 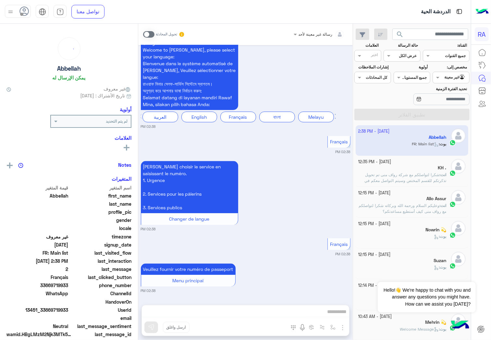 What do you see at coordinates (451, 67) in the screenshot?
I see `label: مخصص إلى:` at bounding box center [451, 67].